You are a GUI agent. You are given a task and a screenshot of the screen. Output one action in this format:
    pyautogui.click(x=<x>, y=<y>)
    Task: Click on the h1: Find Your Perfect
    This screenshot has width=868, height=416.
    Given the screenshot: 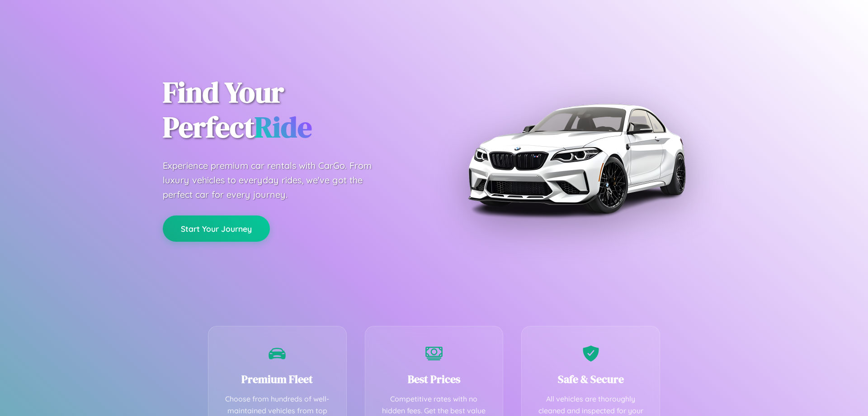 What is the action you would take?
    pyautogui.click(x=292, y=110)
    